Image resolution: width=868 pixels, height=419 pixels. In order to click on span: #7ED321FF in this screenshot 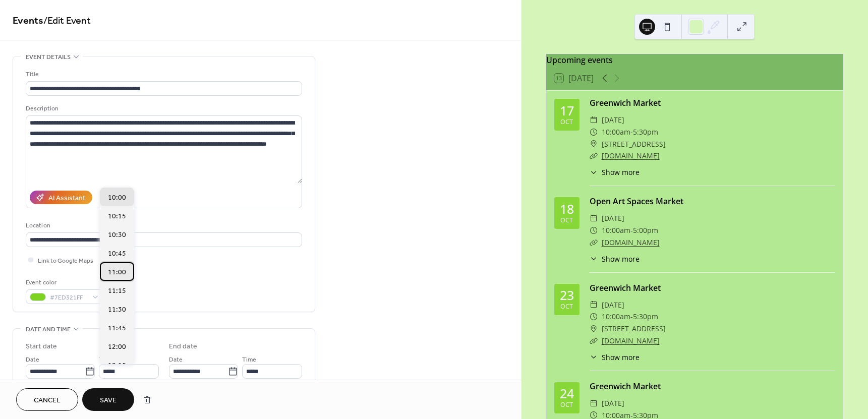, I will do `click(68, 298)`.